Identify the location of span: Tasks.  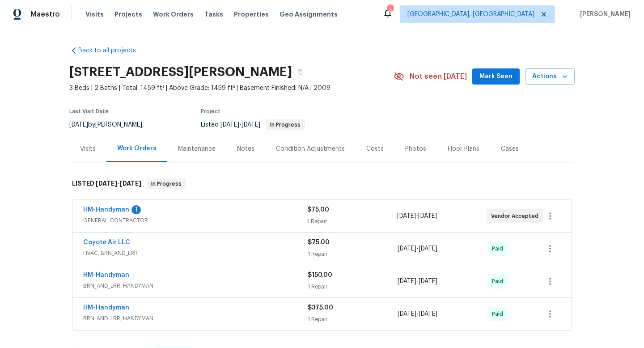
(214, 15).